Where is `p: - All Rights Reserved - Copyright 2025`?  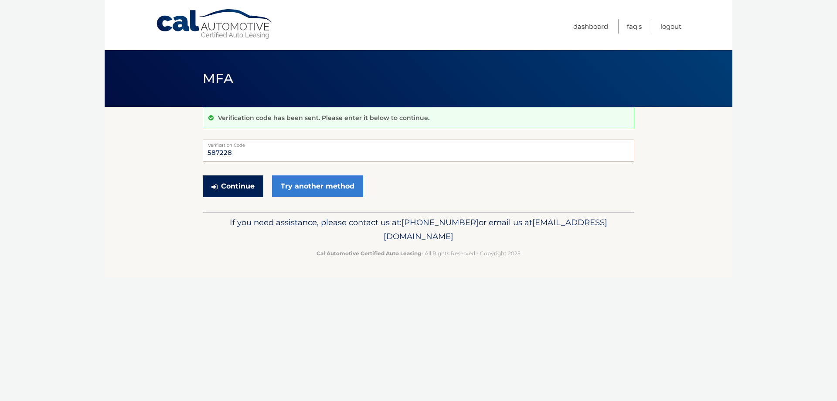 p: - All Rights Reserved - Copyright 2025 is located at coordinates (418, 253).